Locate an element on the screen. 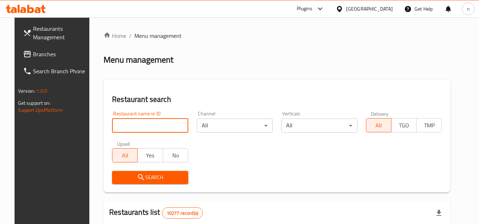  button: Search is located at coordinates (150, 178).